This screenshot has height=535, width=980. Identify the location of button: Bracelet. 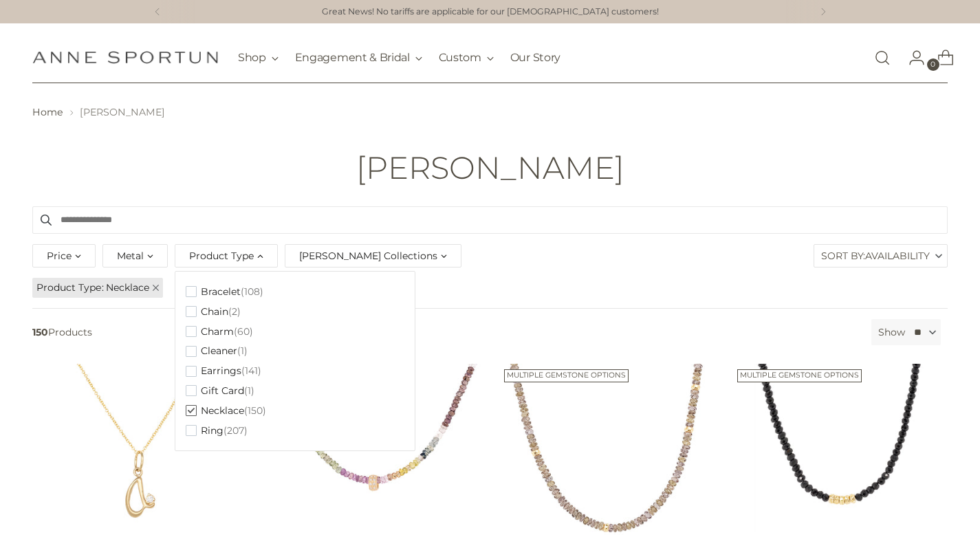
(224, 292).